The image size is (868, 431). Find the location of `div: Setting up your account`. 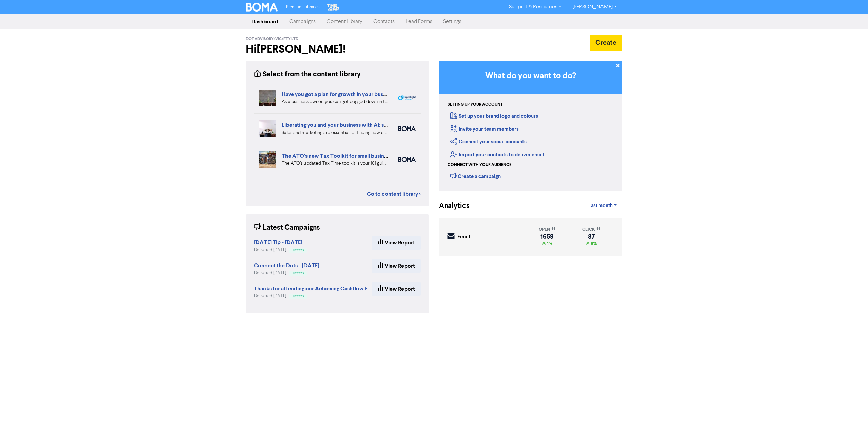

div: Setting up your account is located at coordinates (475, 105).